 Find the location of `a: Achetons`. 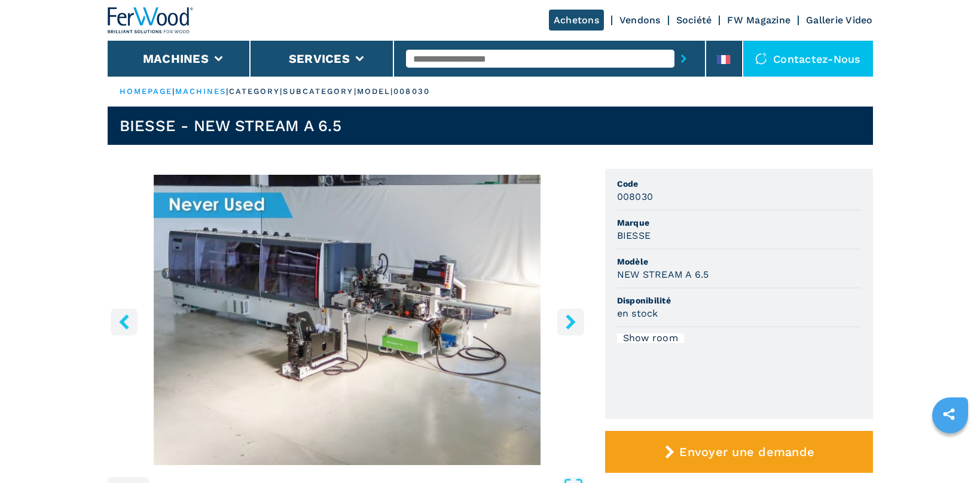

a: Achetons is located at coordinates (577, 20).